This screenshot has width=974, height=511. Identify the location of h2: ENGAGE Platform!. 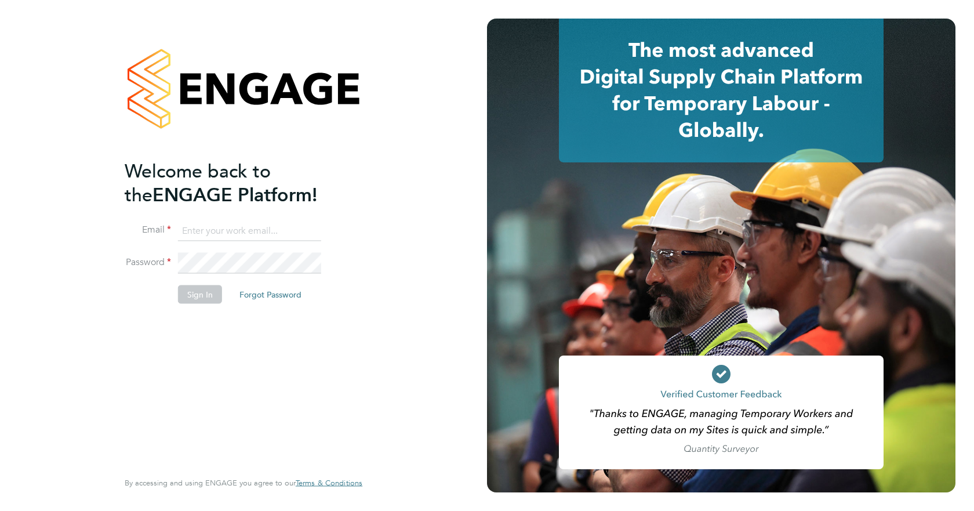
(238, 183).